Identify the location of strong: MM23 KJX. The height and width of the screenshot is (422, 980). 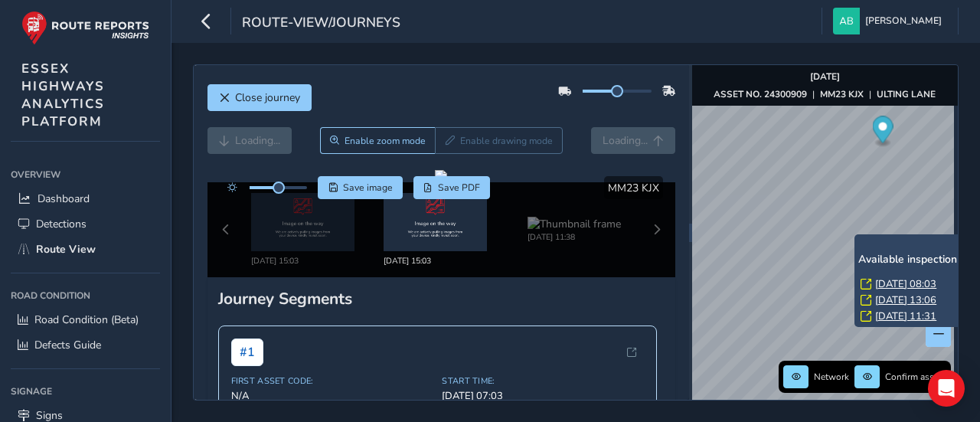
(841, 94).